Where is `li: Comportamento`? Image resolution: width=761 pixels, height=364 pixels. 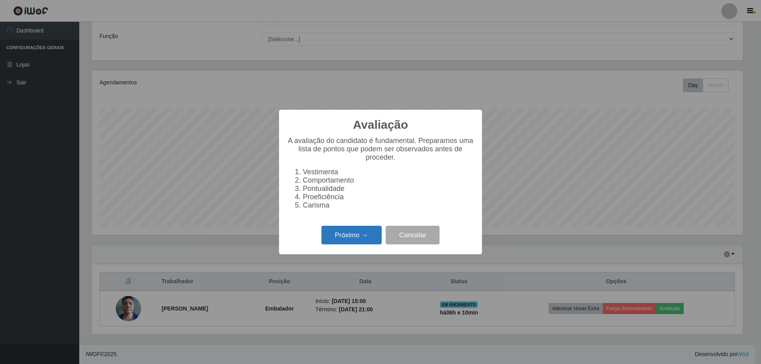
li: Comportamento is located at coordinates (389, 180).